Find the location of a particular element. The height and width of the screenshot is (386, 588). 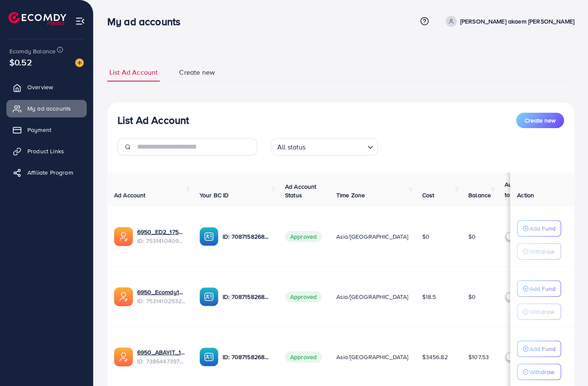

span: Balance is located at coordinates (479, 195).